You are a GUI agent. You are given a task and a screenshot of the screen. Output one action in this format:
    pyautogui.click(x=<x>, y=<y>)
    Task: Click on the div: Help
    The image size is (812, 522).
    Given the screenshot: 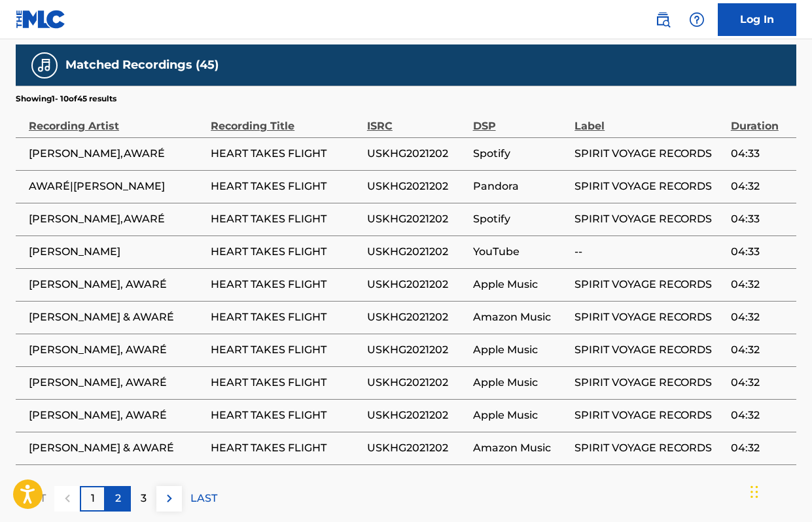 What is the action you would take?
    pyautogui.click(x=697, y=19)
    